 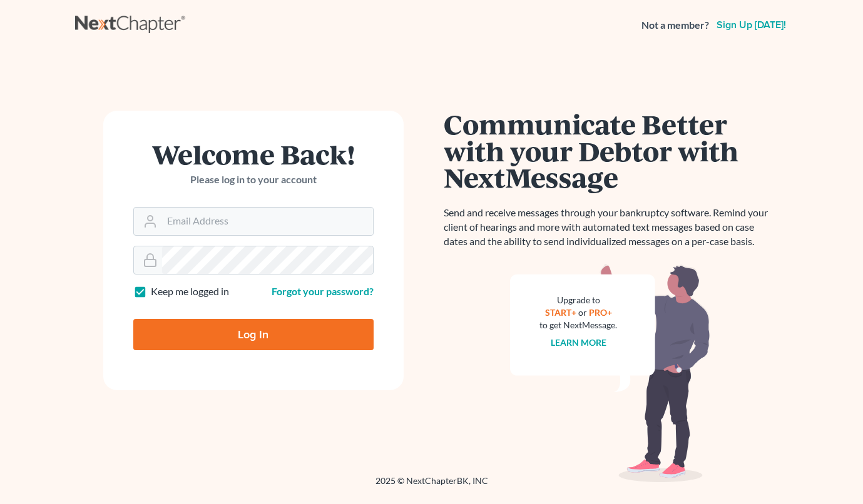 What do you see at coordinates (610, 373) in the screenshot?
I see `img: nextmessage_bg-59042aed3d76b12b5cd301f8e5b87938c9018125f34e5fa2b7a6b67550977c72.svg` at bounding box center [610, 373].